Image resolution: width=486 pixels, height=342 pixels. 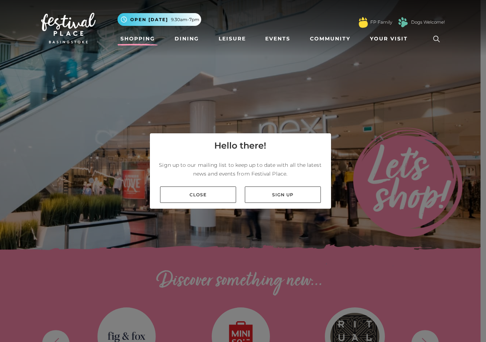 What do you see at coordinates (330, 39) in the screenshot?
I see `a: Community` at bounding box center [330, 39].